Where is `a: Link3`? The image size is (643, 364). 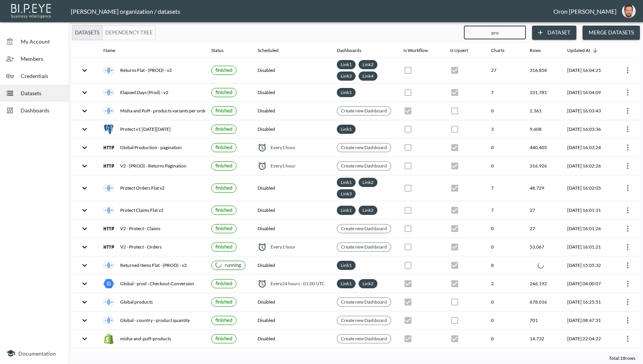 a: Link3 is located at coordinates (346, 194).